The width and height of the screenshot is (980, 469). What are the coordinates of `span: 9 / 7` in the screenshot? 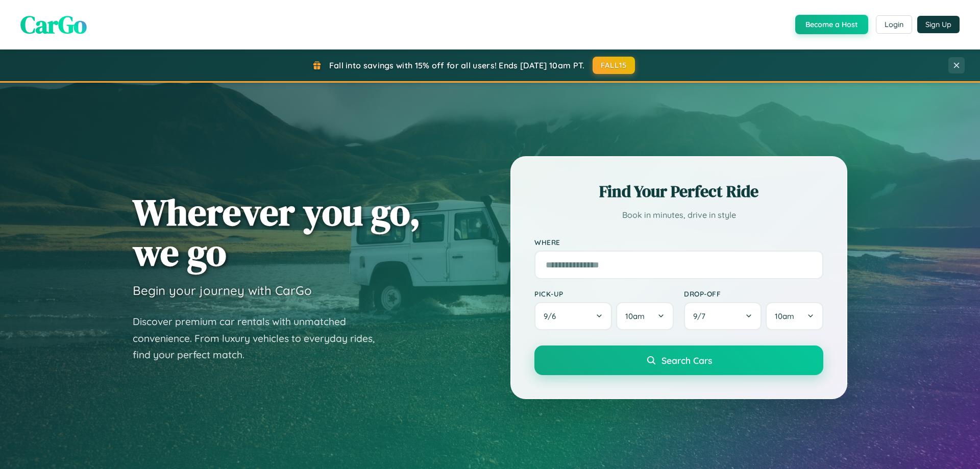 It's located at (702, 316).